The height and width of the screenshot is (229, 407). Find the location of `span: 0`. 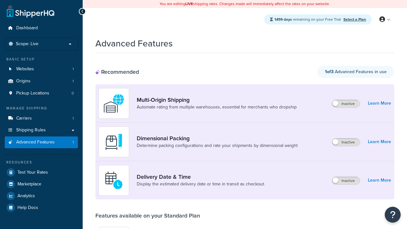

span: 0 is located at coordinates (72, 93).